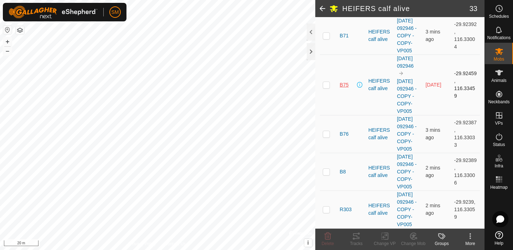 This screenshot has width=513, height=250. I want to click on span: Status, so click(499, 145).